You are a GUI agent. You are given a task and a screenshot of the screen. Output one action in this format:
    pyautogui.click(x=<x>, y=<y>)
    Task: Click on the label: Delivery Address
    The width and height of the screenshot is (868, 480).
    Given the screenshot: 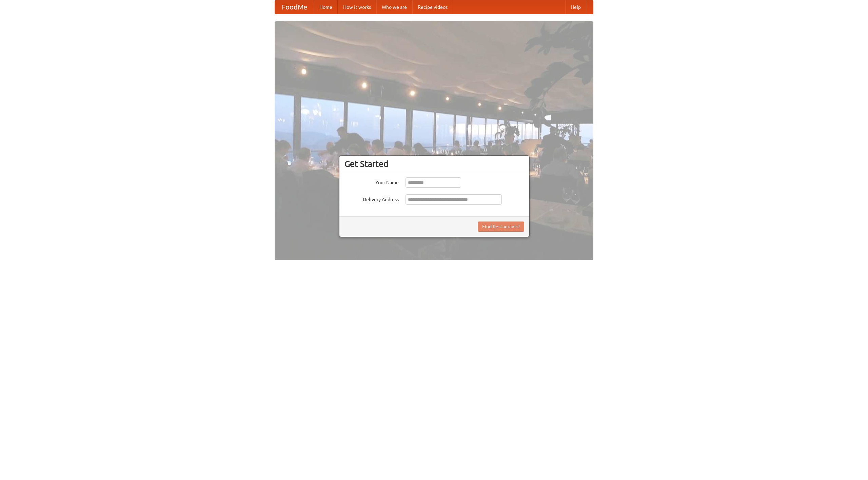 What is the action you would take?
    pyautogui.click(x=371, y=198)
    